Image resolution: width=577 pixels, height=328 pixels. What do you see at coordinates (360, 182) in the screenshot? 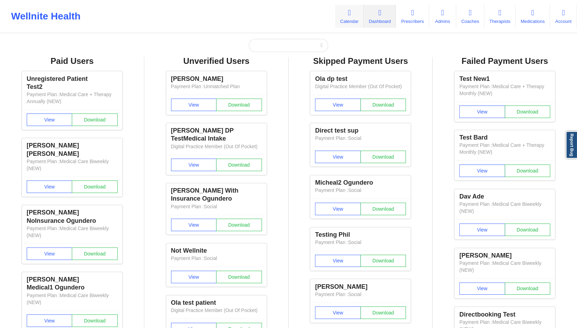
I see `div: Micheal2 Ogundero` at bounding box center [360, 182].